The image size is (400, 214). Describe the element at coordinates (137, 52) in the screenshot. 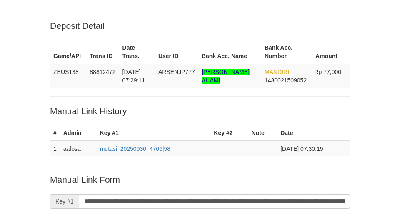

I see `th: Date Trans.` at that location.